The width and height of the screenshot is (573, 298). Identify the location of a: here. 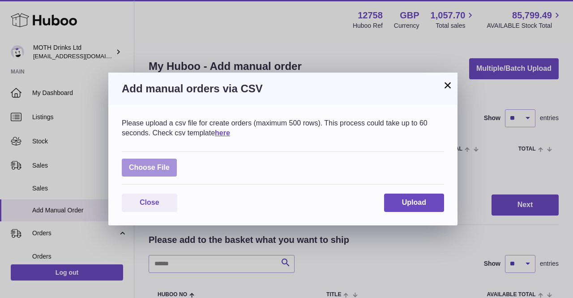
(222, 132).